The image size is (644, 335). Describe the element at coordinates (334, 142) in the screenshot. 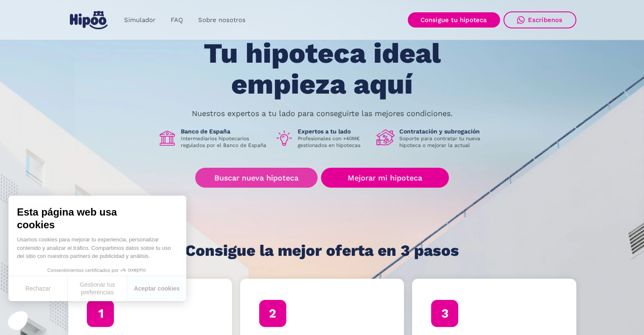

I see `p: Profesionales con +40M€ gestionados en hipotecas` at that location.